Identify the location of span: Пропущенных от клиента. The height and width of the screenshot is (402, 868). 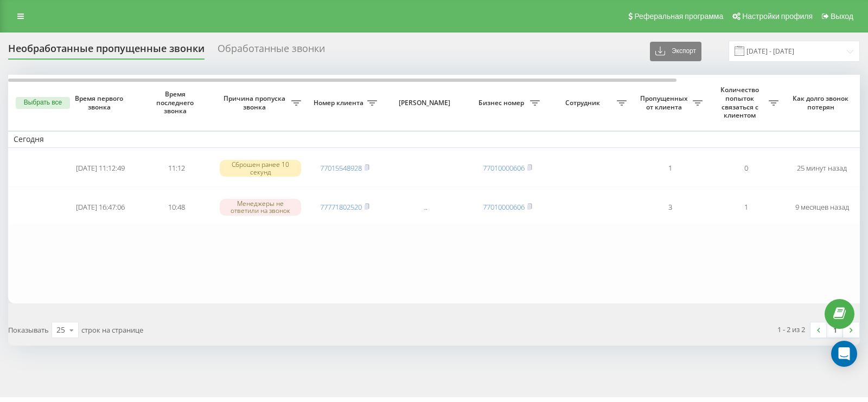
(665, 102).